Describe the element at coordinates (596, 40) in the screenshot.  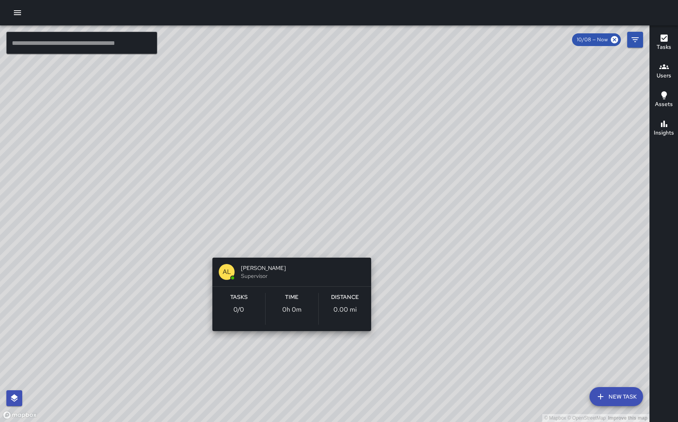
I see `div: 10/08 — Now` at that location.